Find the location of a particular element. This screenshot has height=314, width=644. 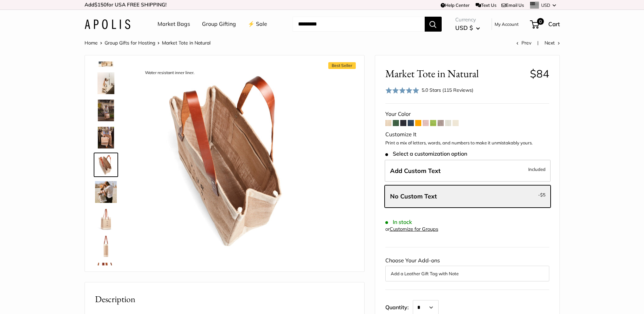

div: Choose Your Add-ons is located at coordinates (467, 268).